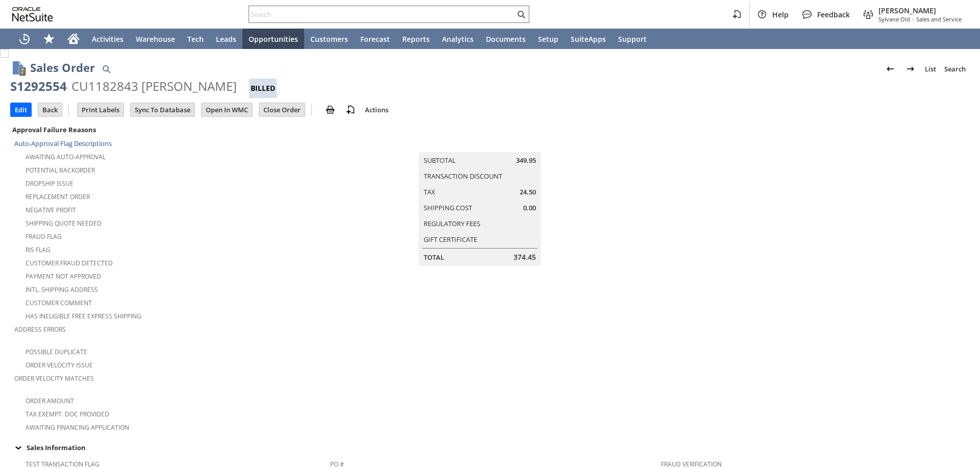  What do you see at coordinates (162, 109) in the screenshot?
I see `input: Sync To Database` at bounding box center [162, 109].